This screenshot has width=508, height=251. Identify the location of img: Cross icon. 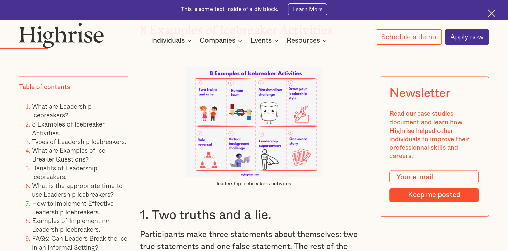
(491, 13).